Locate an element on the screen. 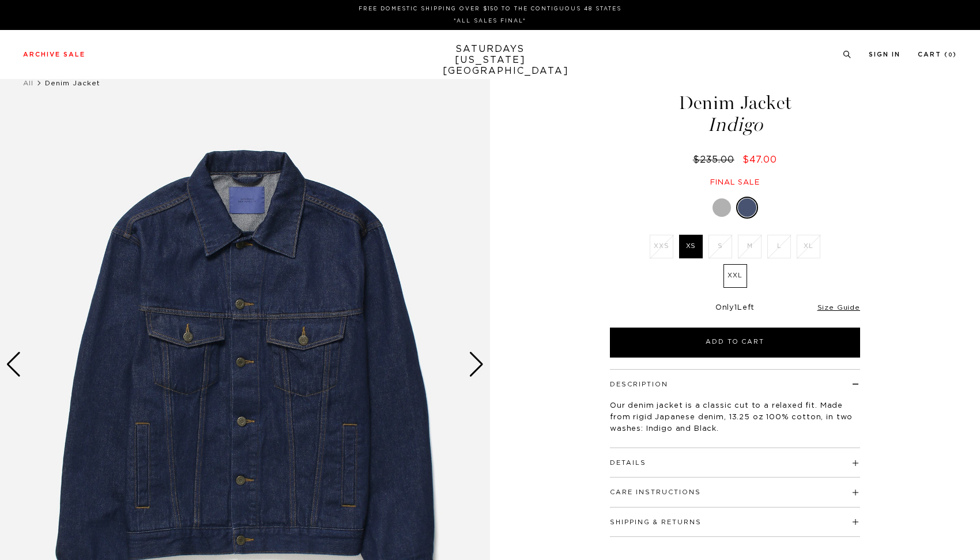 This screenshot has width=980, height=560. button: Details is located at coordinates (627, 462).